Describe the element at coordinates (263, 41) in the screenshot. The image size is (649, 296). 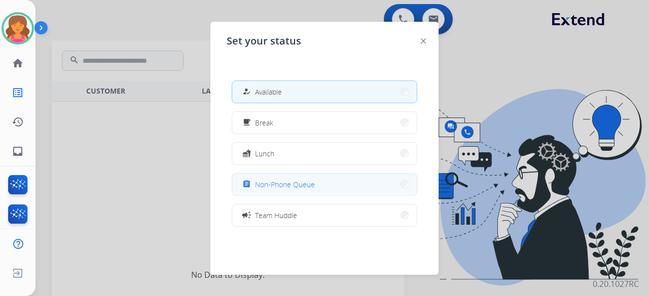
I see `span: Set your status` at that location.